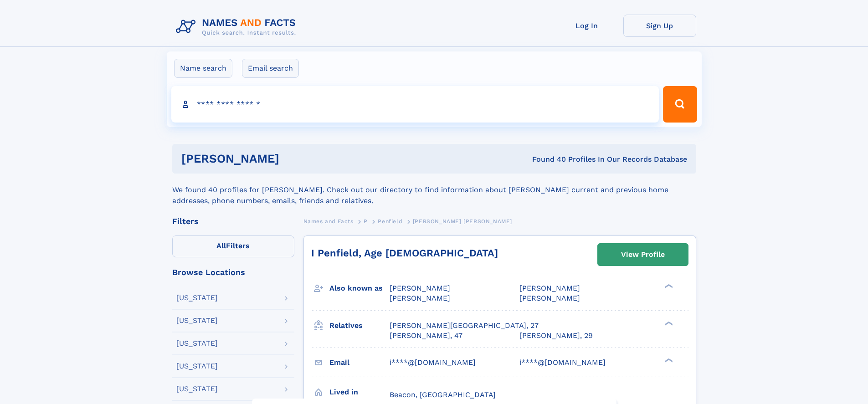  What do you see at coordinates (233, 246) in the screenshot?
I see `label: Filters` at bounding box center [233, 246].